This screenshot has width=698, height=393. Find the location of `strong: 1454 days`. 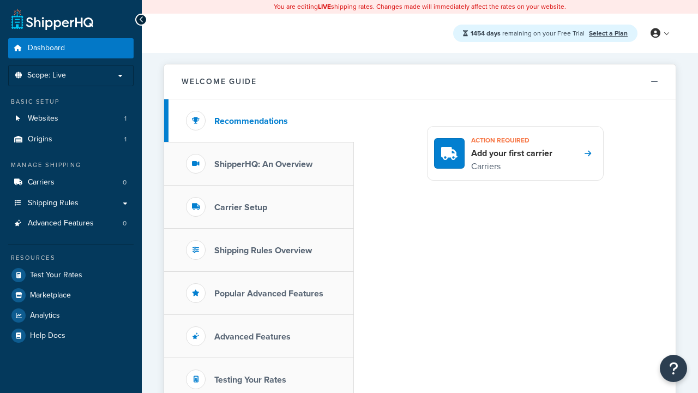

strong: 1454 days is located at coordinates (485, 33).